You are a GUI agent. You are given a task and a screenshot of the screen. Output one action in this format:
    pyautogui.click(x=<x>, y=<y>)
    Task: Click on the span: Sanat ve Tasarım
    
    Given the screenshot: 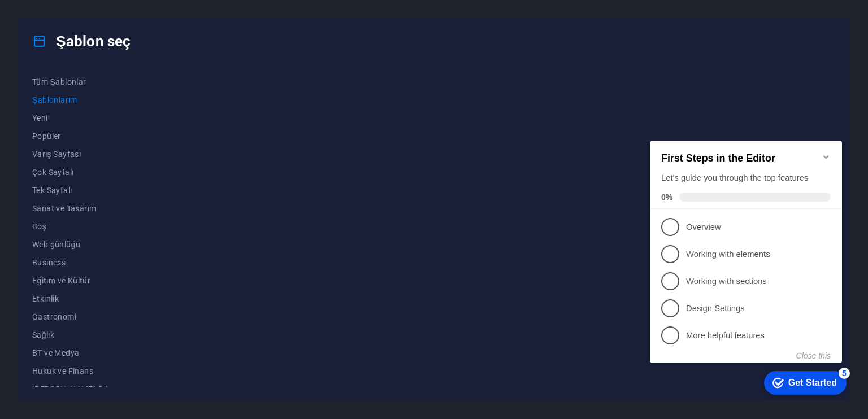 What is the action you would take?
    pyautogui.click(x=84, y=209)
    